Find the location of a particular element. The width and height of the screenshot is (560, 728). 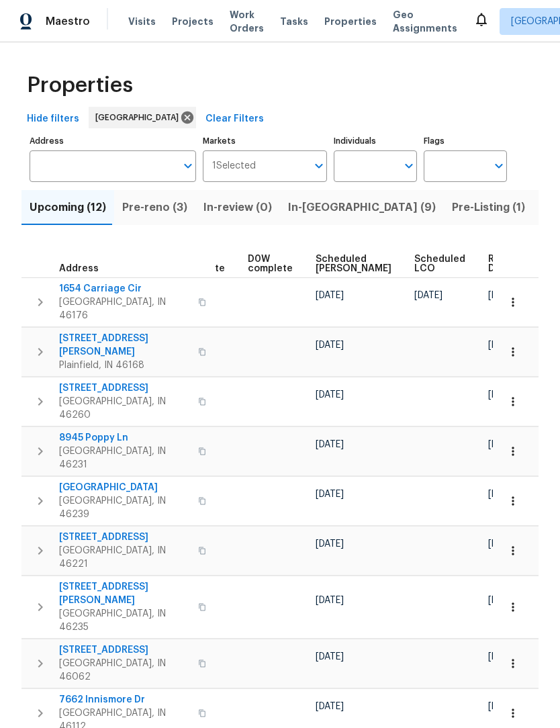

label: Markets is located at coordinates (265, 141).